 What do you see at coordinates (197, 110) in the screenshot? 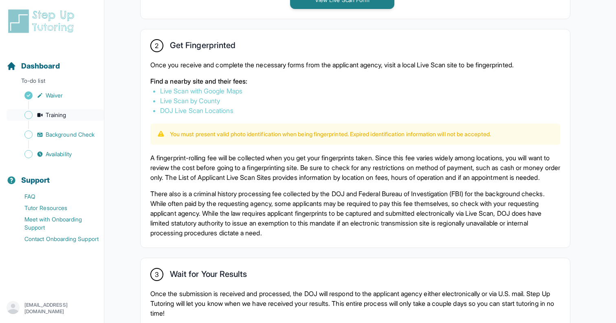
I see `a: DOJ Live Scan Locations` at bounding box center [197, 110].